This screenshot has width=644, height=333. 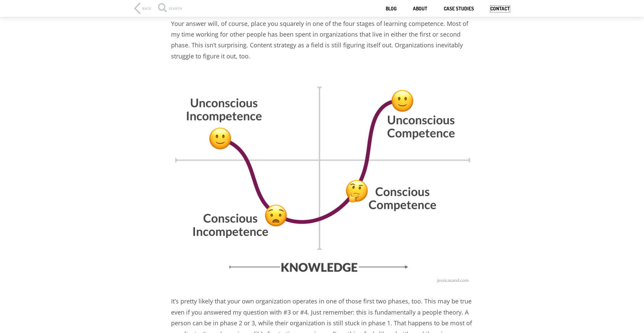 I want to click on a: Case studies, so click(x=459, y=9).